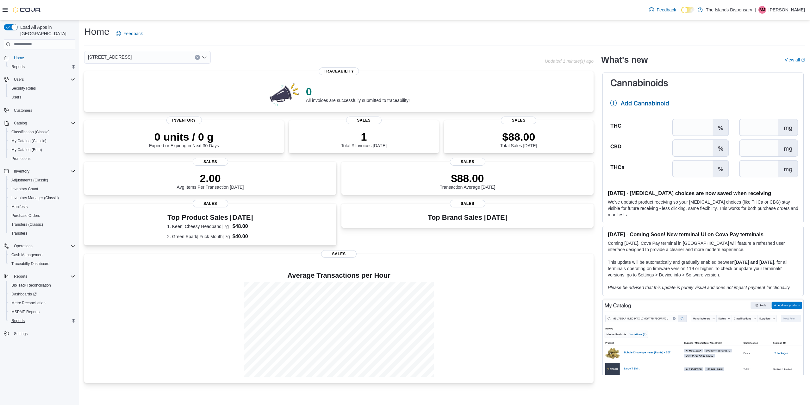 The height and width of the screenshot is (405, 810). I want to click on button: Inventory Manager (Classic), so click(42, 198).